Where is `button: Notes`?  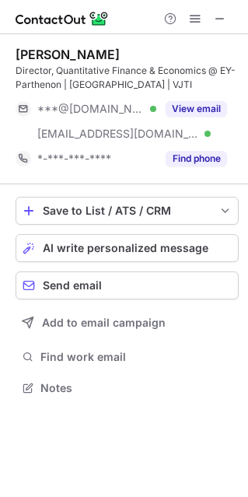
button: Notes is located at coordinates (127, 388).